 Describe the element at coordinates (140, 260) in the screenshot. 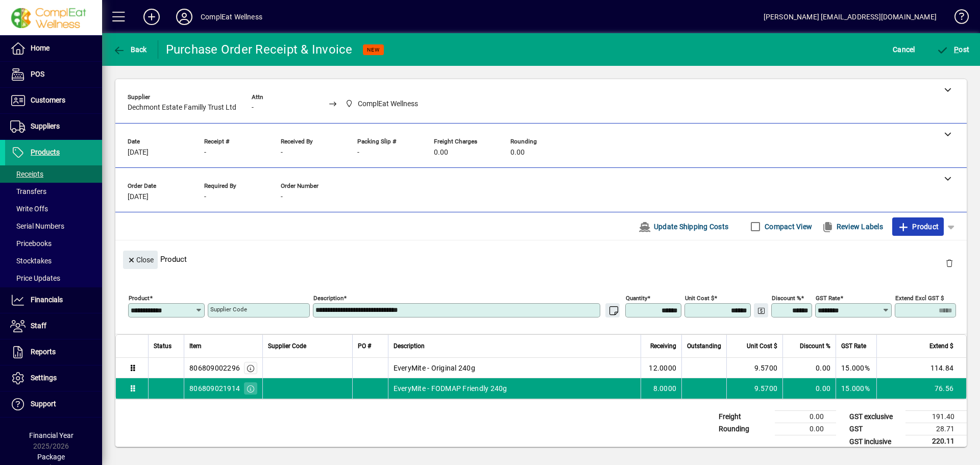

I see `span: Close` at that location.